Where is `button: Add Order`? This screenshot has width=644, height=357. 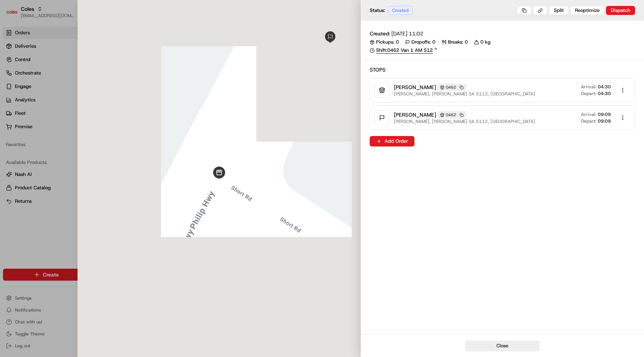
button: Add Order is located at coordinates (393, 141).